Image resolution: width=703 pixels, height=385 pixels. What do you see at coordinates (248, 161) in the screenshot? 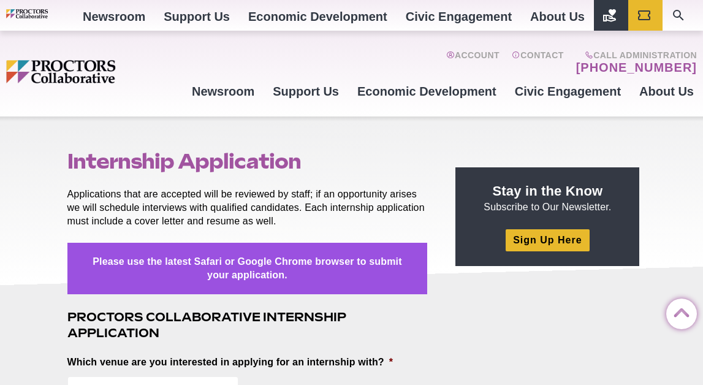
I see `h1: Internship Application` at bounding box center [248, 161].